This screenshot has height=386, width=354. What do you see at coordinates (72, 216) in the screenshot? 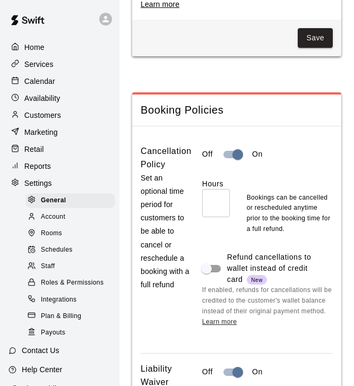
I see `a: Account` at bounding box center [72, 216].